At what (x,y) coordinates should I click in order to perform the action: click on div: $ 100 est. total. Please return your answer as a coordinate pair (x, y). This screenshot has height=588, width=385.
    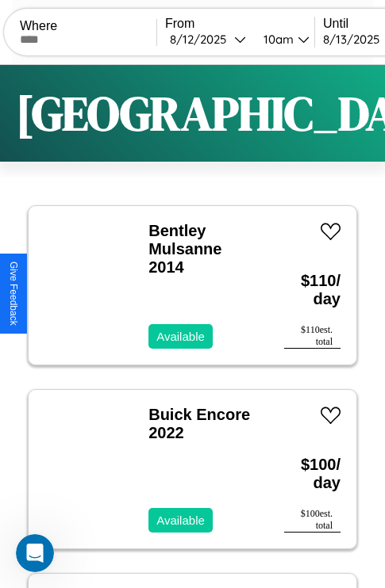
    Looking at the image, I should click on (312, 520).